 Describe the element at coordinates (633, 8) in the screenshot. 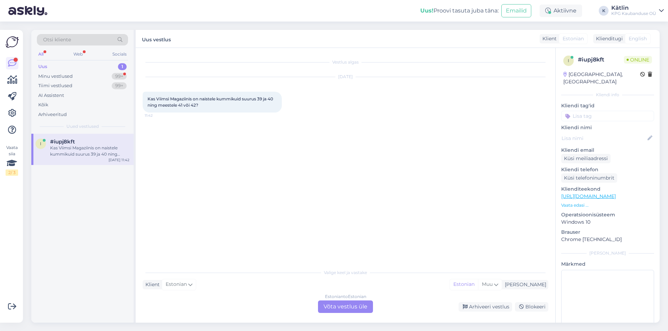

I see `div: Kätlin` at that location.